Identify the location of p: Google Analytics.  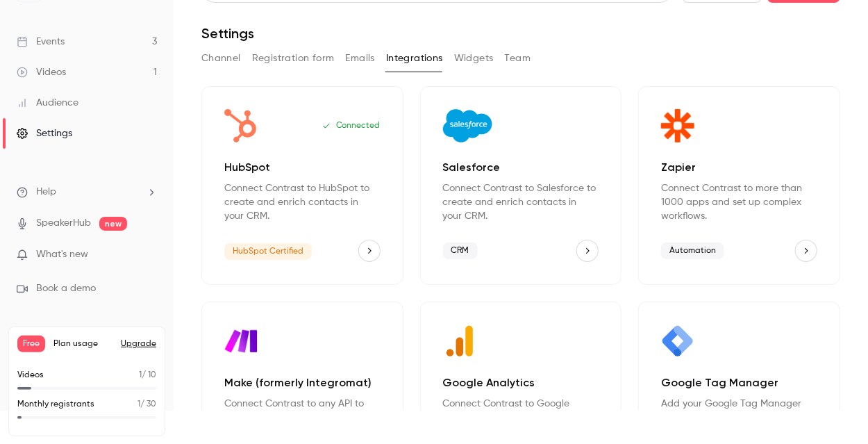
(521, 383).